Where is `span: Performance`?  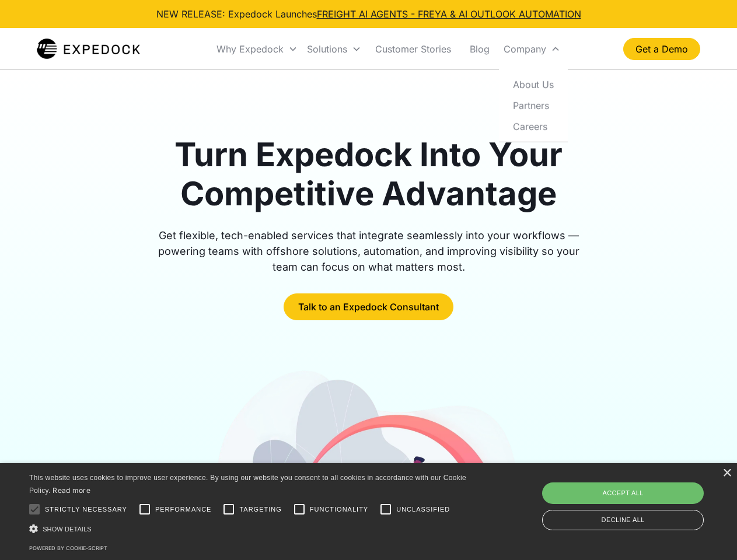 span: Performance is located at coordinates (183, 509).